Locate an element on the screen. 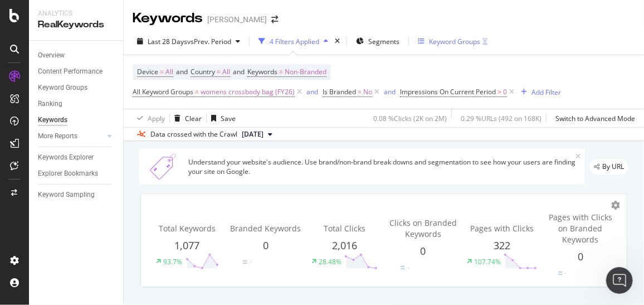  span: Keywords is located at coordinates (262, 71).